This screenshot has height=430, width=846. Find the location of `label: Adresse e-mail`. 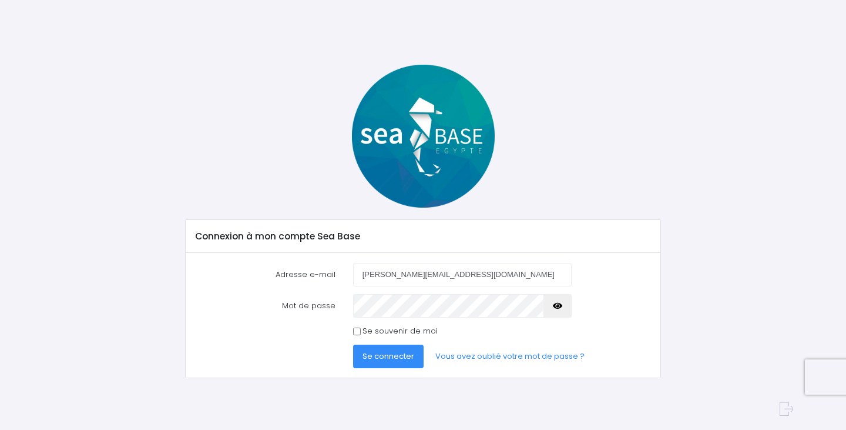

label: Adresse e-mail is located at coordinates (265, 275).